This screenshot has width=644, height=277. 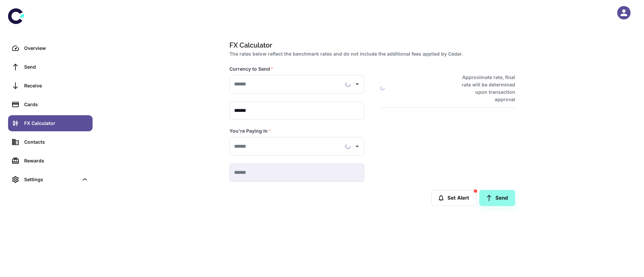 I want to click on a: Receive, so click(x=50, y=86).